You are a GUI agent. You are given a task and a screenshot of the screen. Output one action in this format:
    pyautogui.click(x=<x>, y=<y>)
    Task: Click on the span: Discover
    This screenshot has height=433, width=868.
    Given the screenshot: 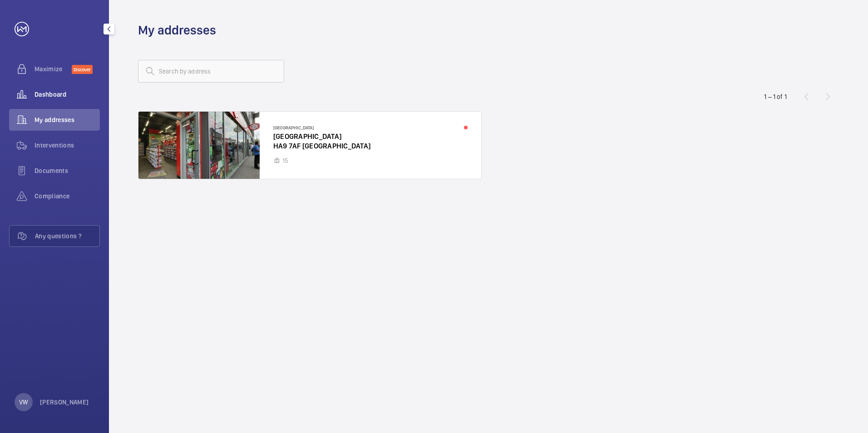 What is the action you would take?
    pyautogui.click(x=82, y=69)
    